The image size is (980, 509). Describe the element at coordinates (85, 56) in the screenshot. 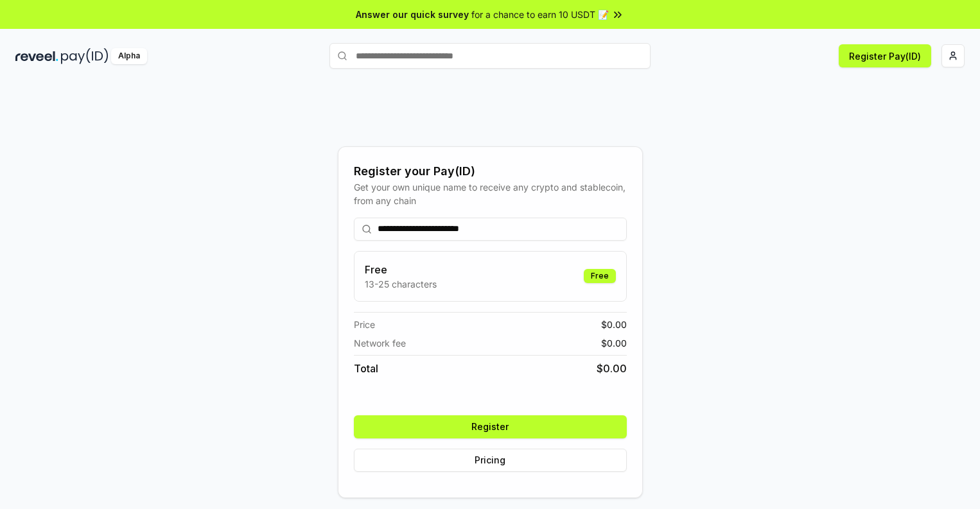

I see `img: pay_id` at that location.